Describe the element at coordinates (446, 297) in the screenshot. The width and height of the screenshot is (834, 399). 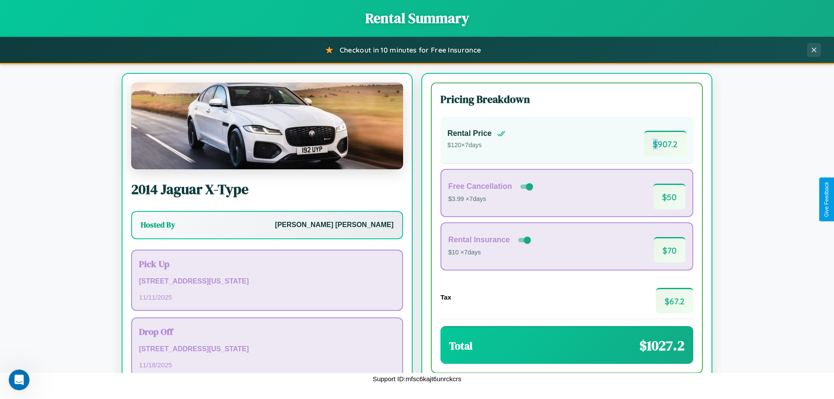
I see `h4: Tax` at that location.